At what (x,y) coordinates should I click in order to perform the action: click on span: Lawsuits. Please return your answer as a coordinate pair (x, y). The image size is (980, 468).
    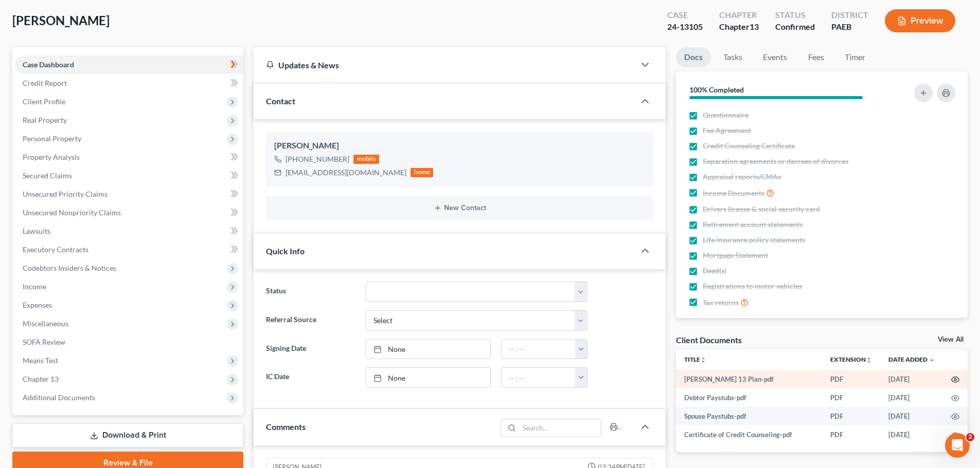
    Looking at the image, I should click on (36, 231).